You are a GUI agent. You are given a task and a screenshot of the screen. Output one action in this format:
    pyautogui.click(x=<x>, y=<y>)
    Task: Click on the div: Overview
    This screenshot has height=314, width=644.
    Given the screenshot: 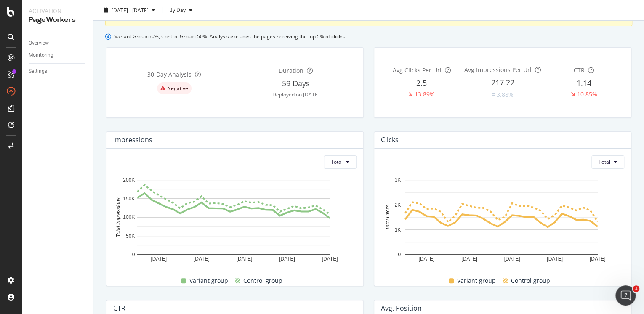 What is the action you would take?
    pyautogui.click(x=38, y=43)
    